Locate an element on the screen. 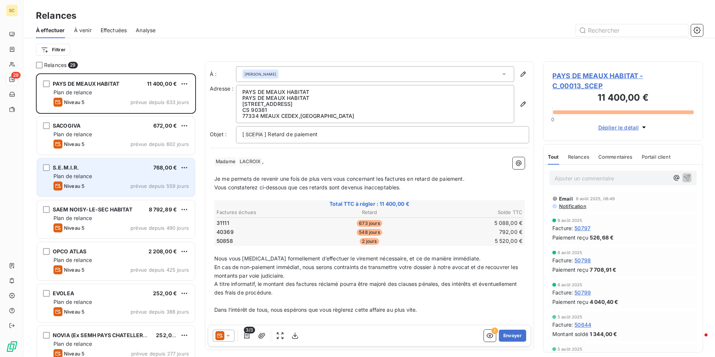  span: 1 344,00 € is located at coordinates (603, 333).